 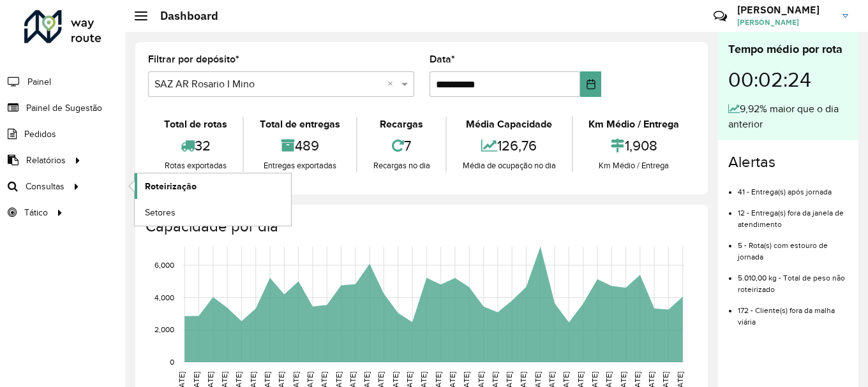 What do you see at coordinates (64, 108) in the screenshot?
I see `span: Painel de Sugestão` at bounding box center [64, 108].